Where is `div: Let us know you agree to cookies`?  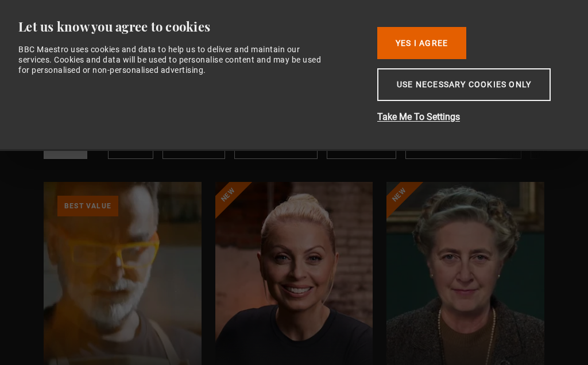 div: Let us know you agree to cookies is located at coordinates (189, 26).